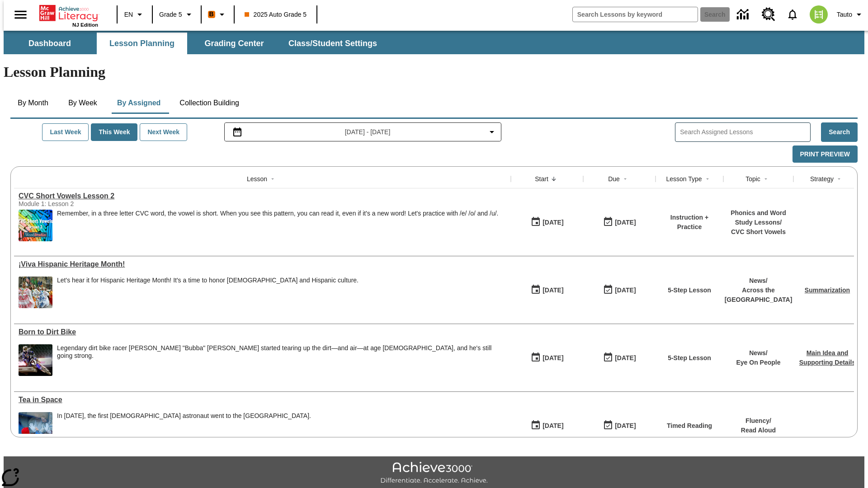  Describe the element at coordinates (262, 332) in the screenshot. I see `a: Born to Dirt Bike, Lessons` at that location.